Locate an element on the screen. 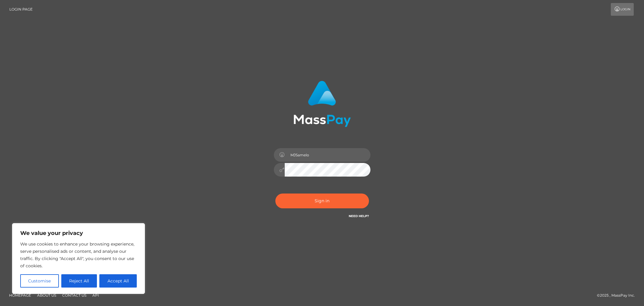 The width and height of the screenshot is (644, 306). a: About Us is located at coordinates (46, 295).